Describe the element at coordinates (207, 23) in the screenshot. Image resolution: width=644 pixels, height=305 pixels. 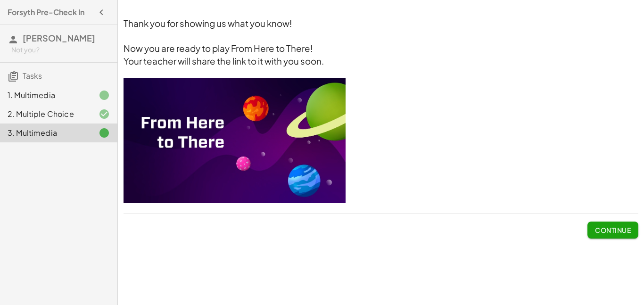
I see `span: Thank you for showing us what you know!` at that location.